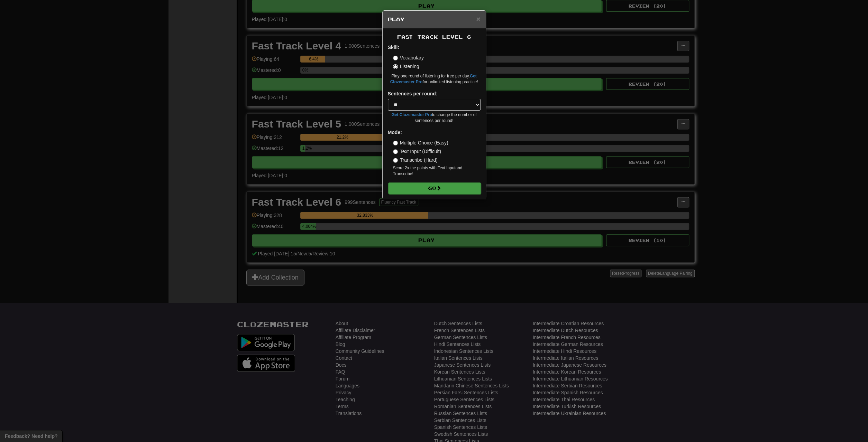  Describe the element at coordinates (421, 143) in the screenshot. I see `label: Multiple Choice (Easy)` at that location.